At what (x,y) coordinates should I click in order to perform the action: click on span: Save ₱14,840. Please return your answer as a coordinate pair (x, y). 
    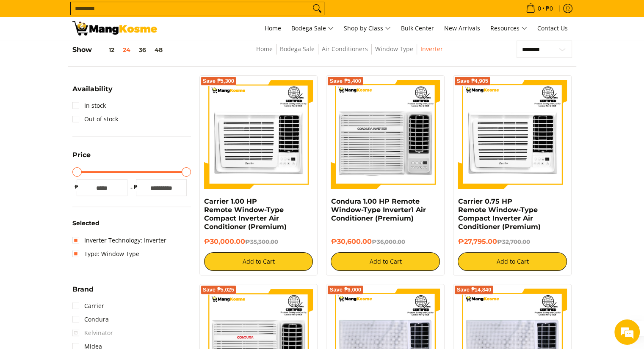
    Looking at the image, I should click on (473, 290).